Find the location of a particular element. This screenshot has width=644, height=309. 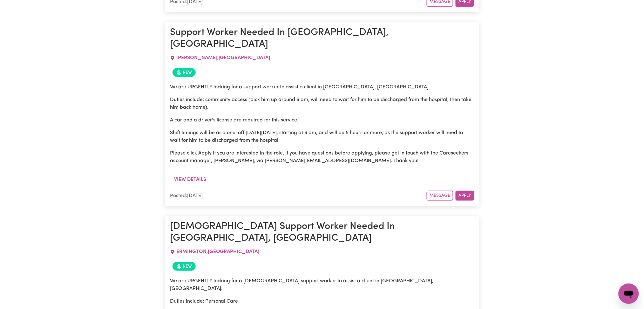

p: Please click Apply if you are interested in the role. If you have questions before applying, plea... is located at coordinates (322, 157).